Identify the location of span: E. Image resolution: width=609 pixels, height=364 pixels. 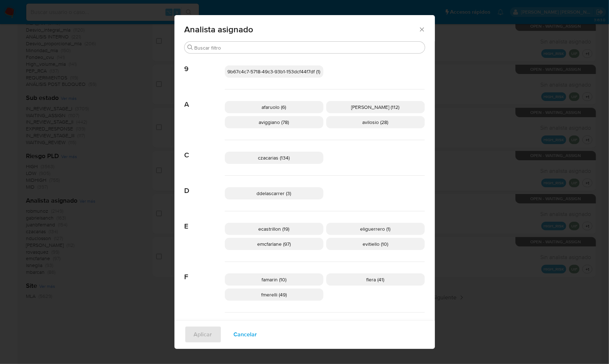
(205, 221).